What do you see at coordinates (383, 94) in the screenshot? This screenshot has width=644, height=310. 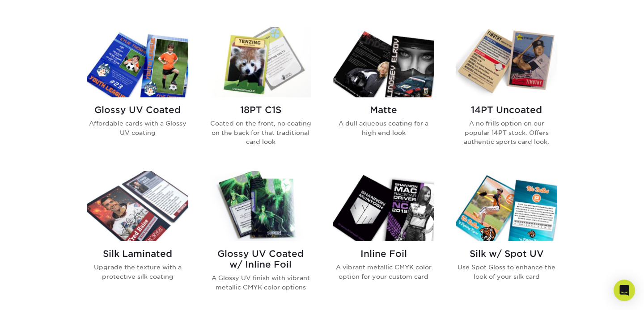 I see `a: Matte Trading Cards Matte A dull aqueous coating for a high end look` at bounding box center [383, 94].